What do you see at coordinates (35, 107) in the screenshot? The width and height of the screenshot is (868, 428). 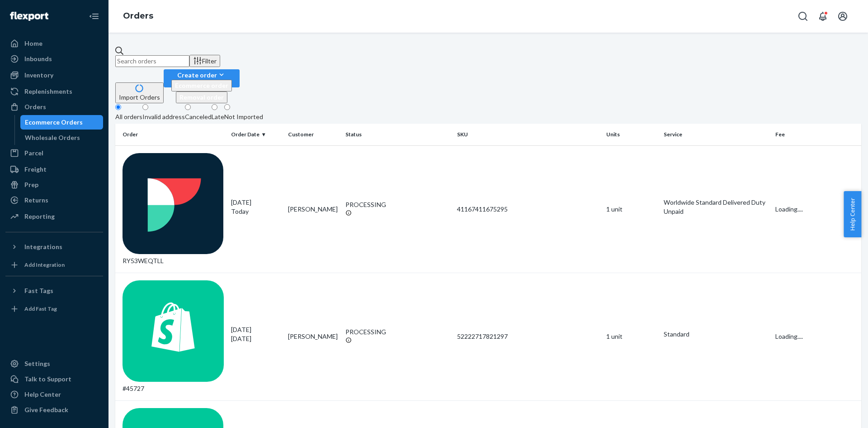 I see `div: Orders` at bounding box center [35, 107].